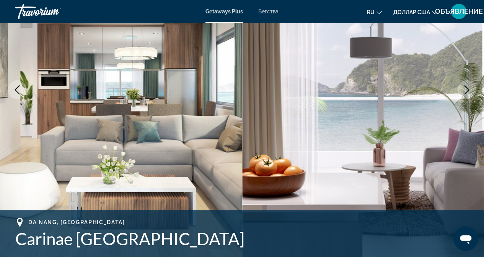 Image resolution: width=484 pixels, height=257 pixels. Describe the element at coordinates (17, 90) in the screenshot. I see `button: Previous image` at that location.